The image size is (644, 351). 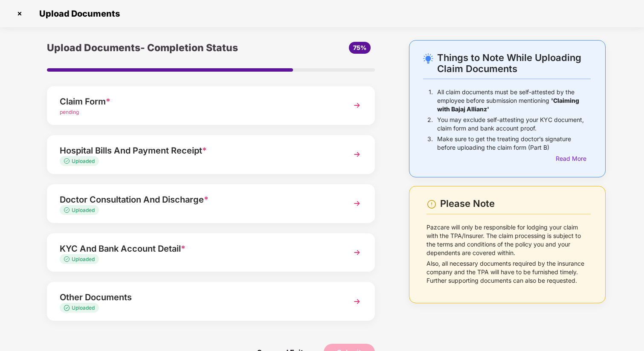 I want to click on div: Please Note, so click(x=515, y=204).